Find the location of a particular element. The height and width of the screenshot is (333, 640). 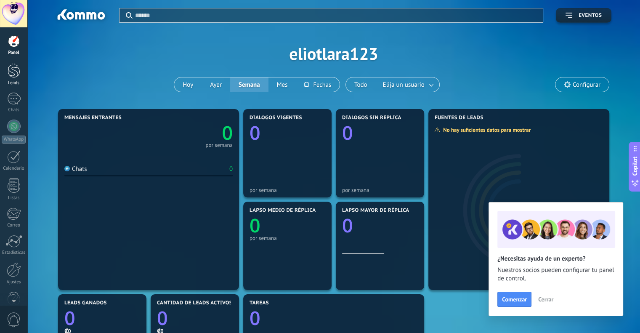

span: Mensajes entrantes is located at coordinates (93, 118).